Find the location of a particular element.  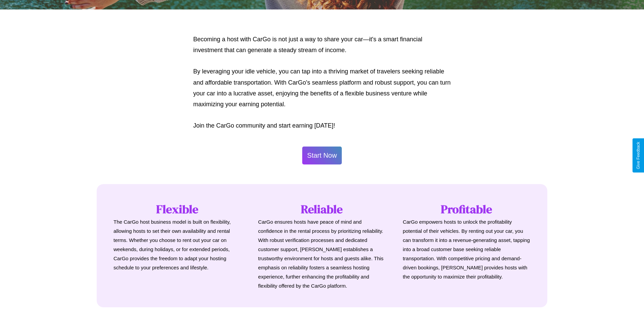

p: The CarGo host business model is built on flexibility, allowing hosts to set their own availabili... is located at coordinates (177, 245).